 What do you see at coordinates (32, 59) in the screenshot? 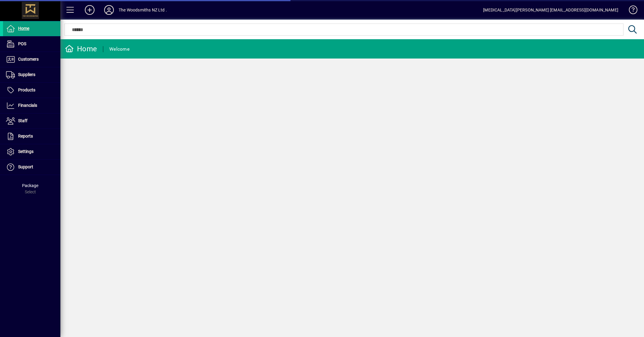
I see `a: Customers` at bounding box center [32, 59].